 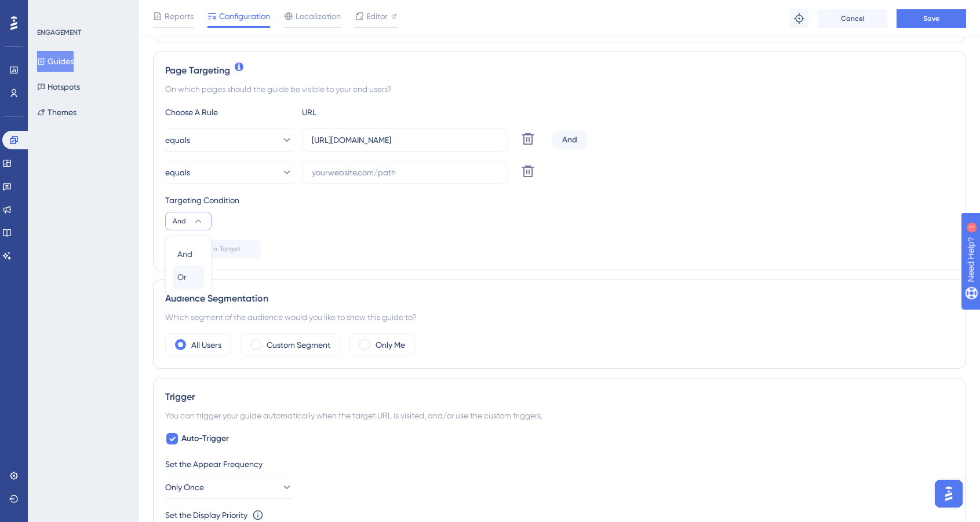 I want to click on button: Or, so click(x=188, y=277).